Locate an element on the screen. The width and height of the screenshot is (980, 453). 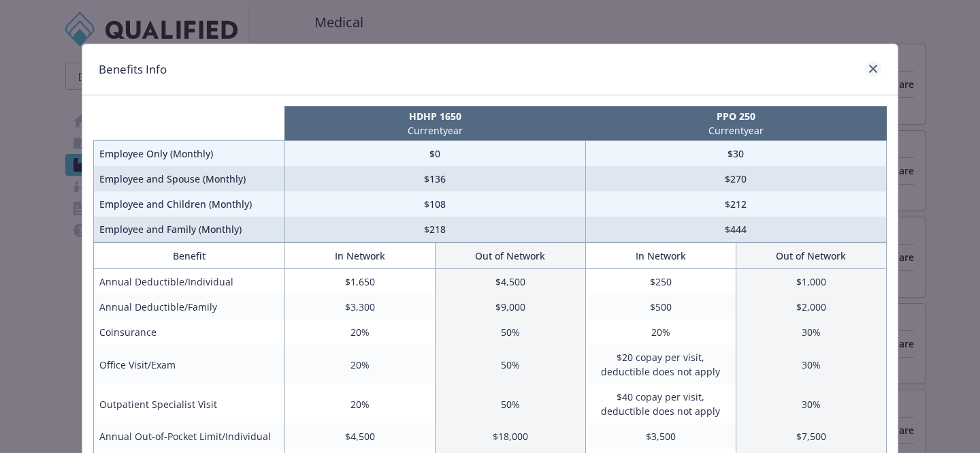
td: $9,000 is located at coordinates (510, 306).